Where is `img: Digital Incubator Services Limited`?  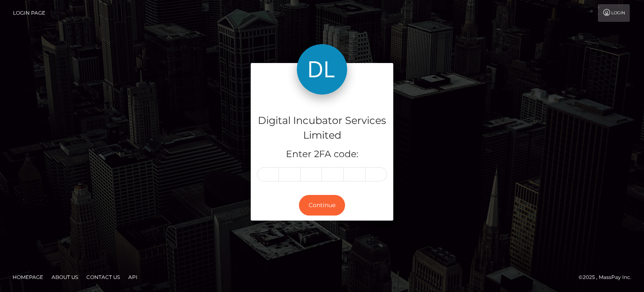
img: Digital Incubator Services Limited is located at coordinates (322, 69).